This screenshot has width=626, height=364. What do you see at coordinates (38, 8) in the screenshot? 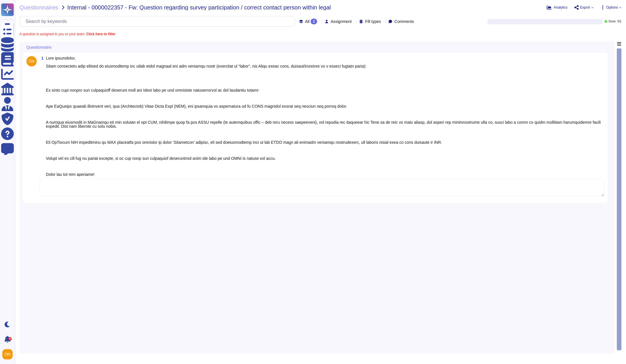
I see `span: Questionnaires` at bounding box center [38, 8].